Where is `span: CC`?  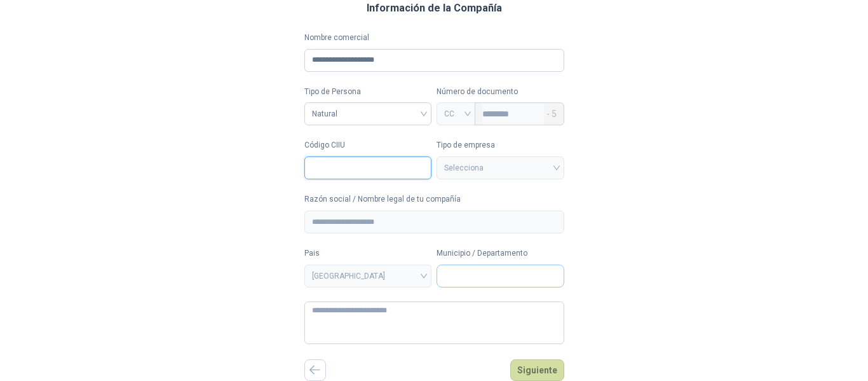
span: CC is located at coordinates (456, 113).